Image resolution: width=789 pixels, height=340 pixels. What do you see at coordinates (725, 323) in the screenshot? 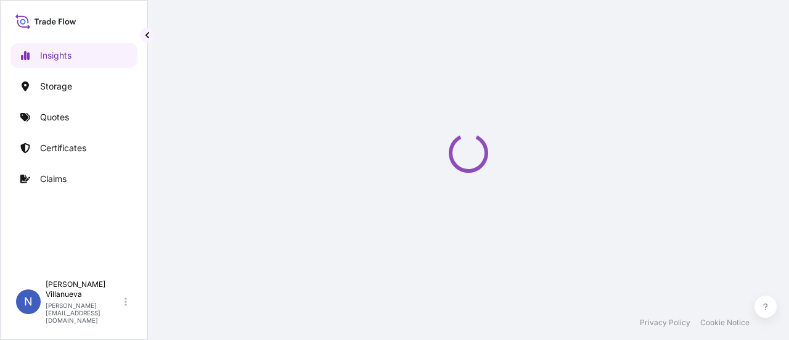
I see `p: Cookie Notice` at bounding box center [725, 323].